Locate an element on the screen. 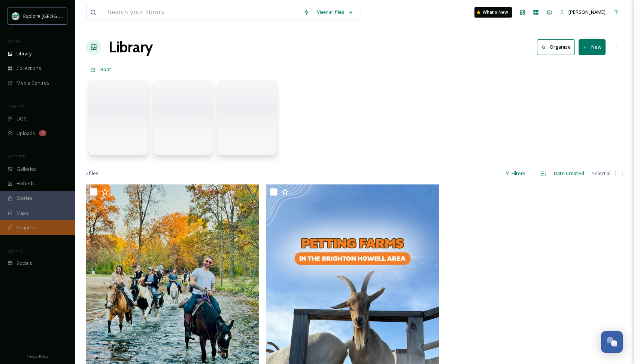 The image size is (634, 364). a: Organise is located at coordinates (558, 47).